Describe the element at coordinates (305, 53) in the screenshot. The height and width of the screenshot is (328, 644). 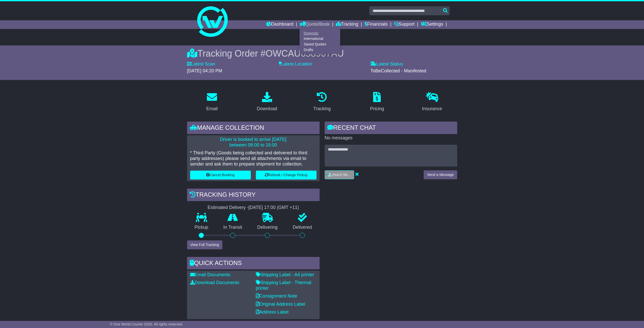
I see `span: OWCAU658907AU` at that location.